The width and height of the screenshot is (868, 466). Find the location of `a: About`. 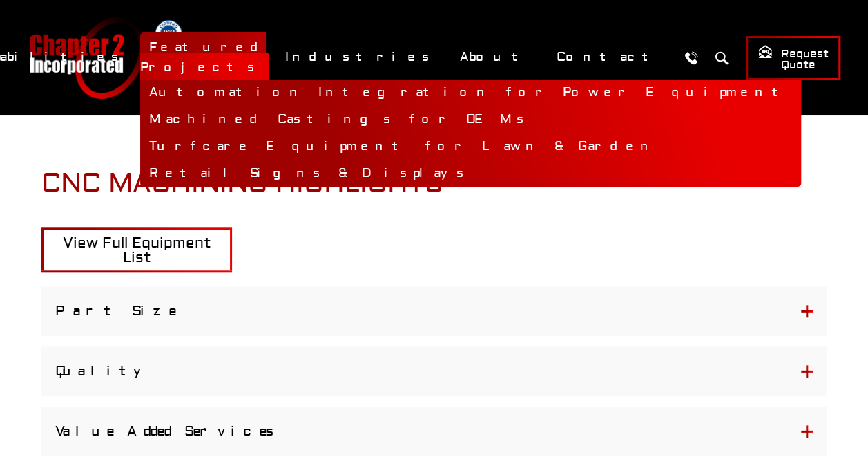

a: About is located at coordinates (496, 57).